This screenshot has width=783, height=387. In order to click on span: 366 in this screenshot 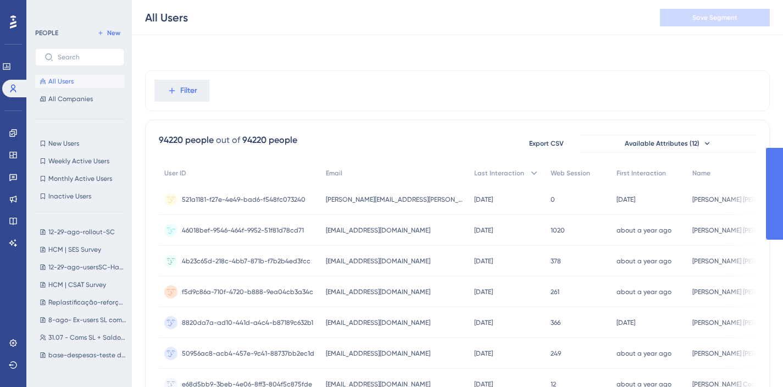, I will do `click(556, 323)`.